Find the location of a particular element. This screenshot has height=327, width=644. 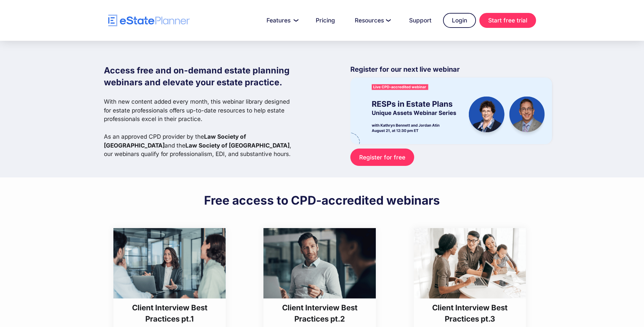

h3: Client Interview Best Practices pt.3 is located at coordinates (470, 313).